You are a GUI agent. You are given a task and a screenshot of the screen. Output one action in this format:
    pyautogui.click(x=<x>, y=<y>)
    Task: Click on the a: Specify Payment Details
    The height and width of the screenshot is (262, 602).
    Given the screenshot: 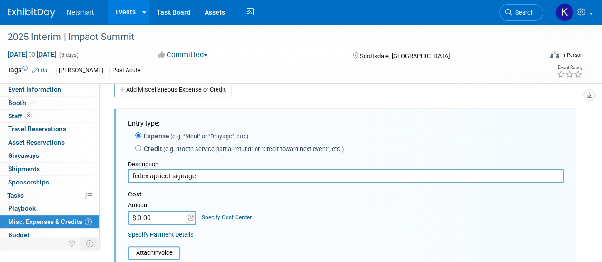 What is the action you would take?
    pyautogui.click(x=161, y=235)
    